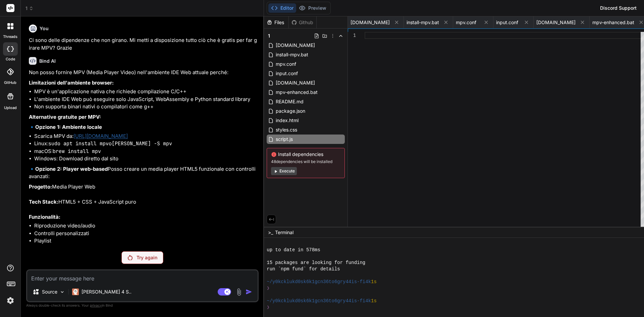 The width and height of the screenshot is (644, 317). What do you see at coordinates (77, 151) in the screenshot?
I see `code: brew install mpv` at bounding box center [77, 151].